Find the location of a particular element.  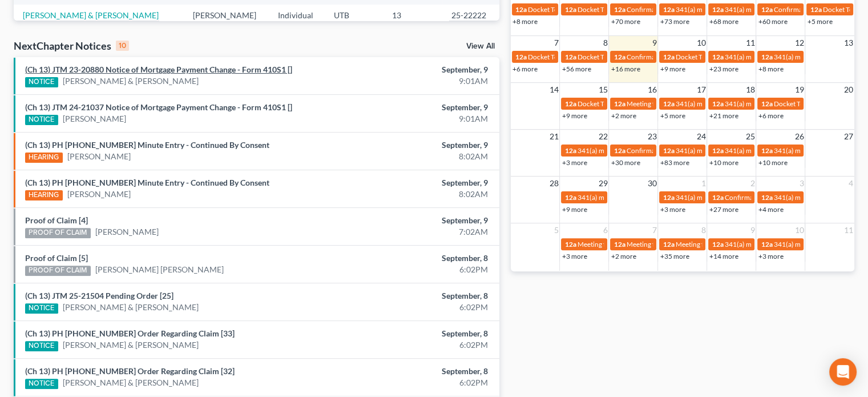

td: UTB is located at coordinates (354, 15).